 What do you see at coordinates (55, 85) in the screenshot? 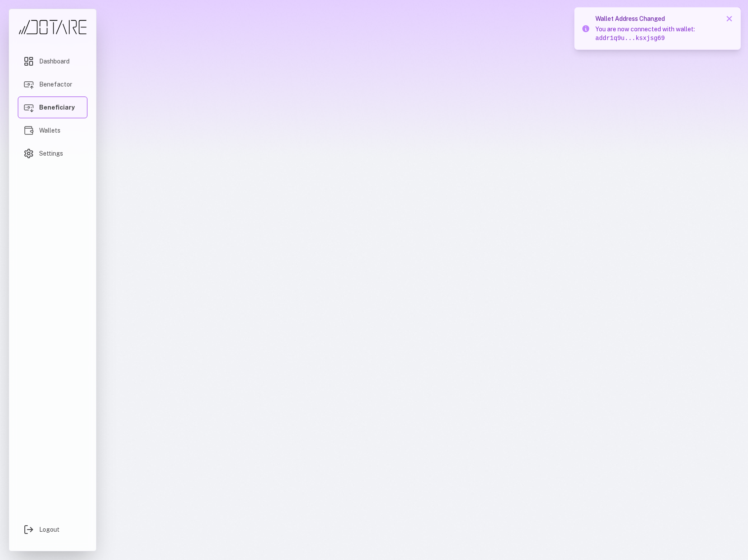
I see `span: Benefactor` at bounding box center [55, 85].